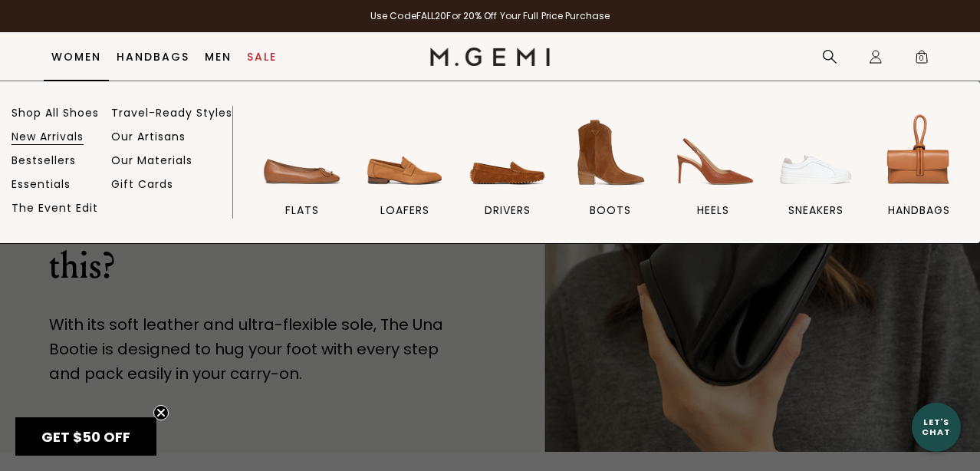  Describe the element at coordinates (507, 210) in the screenshot. I see `span: drivers` at that location.